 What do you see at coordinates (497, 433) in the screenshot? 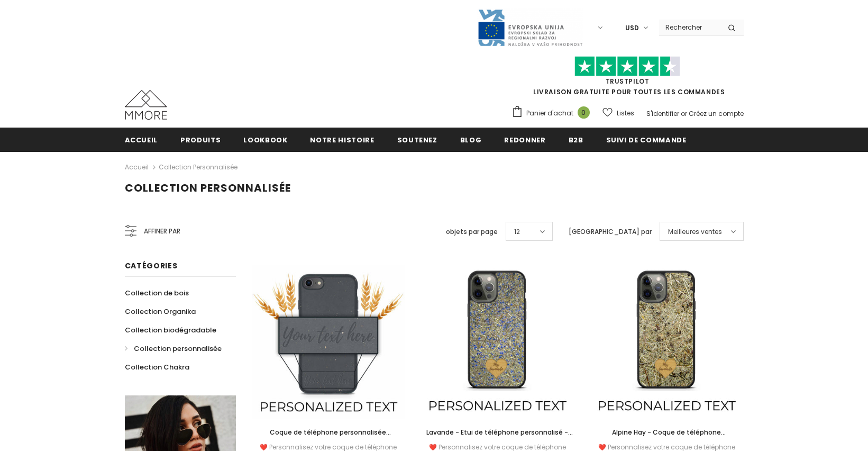
I see `a: Lavande - Etui de téléphone personnalisé - Cadeau personnalisé` at bounding box center [497, 433].